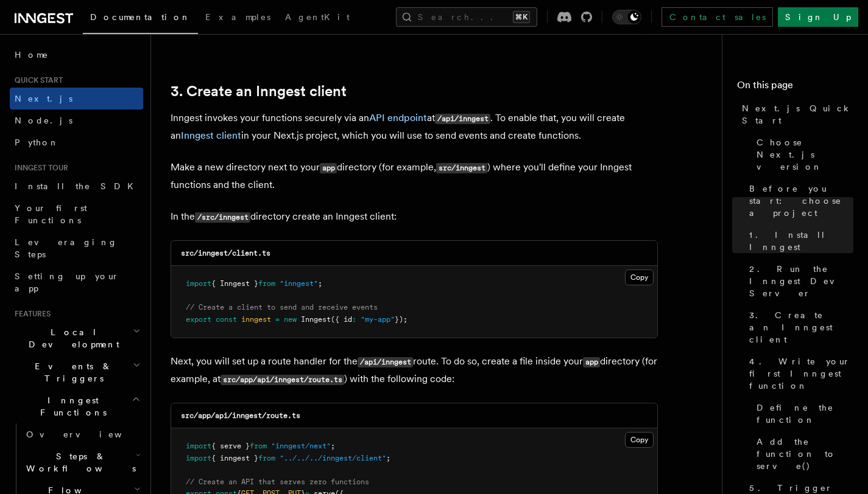 The width and height of the screenshot is (868, 494). I want to click on button: Local Development, so click(76, 338).